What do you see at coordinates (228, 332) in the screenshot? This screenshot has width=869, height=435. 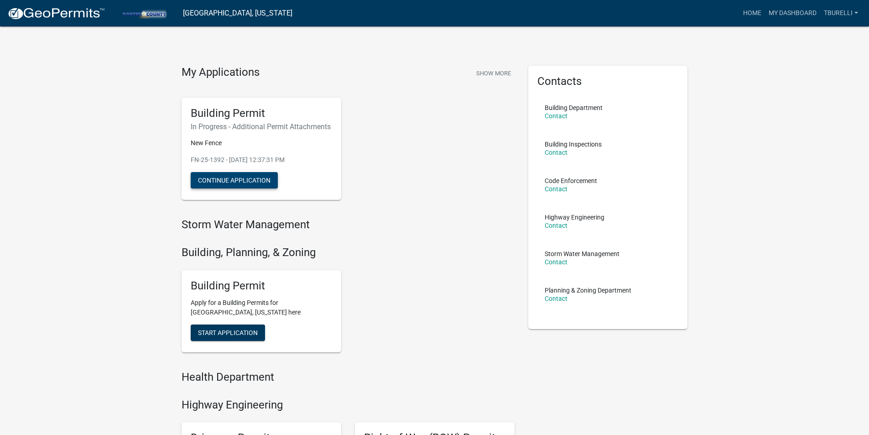 I see `span: Start Application` at bounding box center [228, 332].